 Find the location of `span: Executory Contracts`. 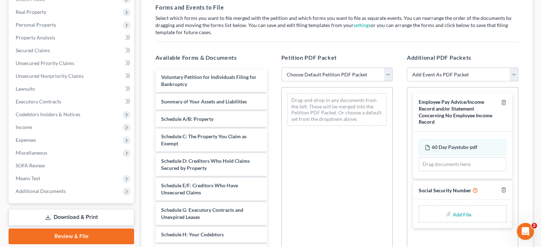

span: Executory Contracts is located at coordinates (38, 101).